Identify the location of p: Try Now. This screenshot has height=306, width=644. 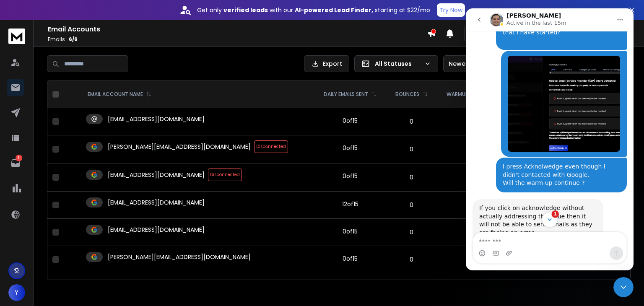
(451, 10).